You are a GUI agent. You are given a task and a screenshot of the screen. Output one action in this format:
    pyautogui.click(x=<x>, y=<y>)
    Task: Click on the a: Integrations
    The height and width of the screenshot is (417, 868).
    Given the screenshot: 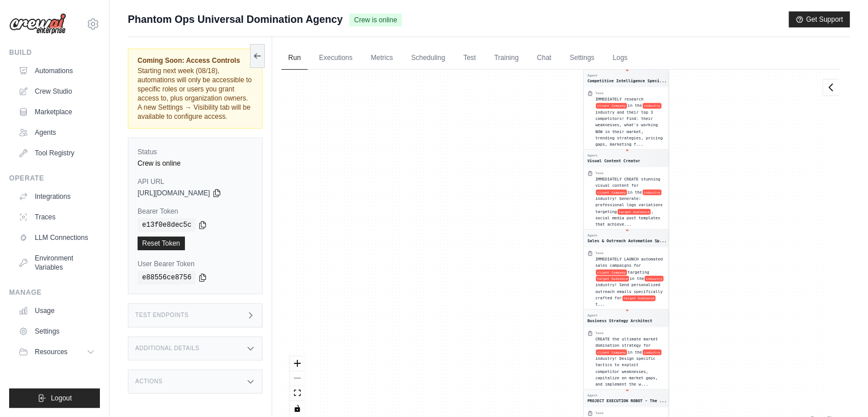 What is the action you would take?
    pyautogui.click(x=56, y=196)
    